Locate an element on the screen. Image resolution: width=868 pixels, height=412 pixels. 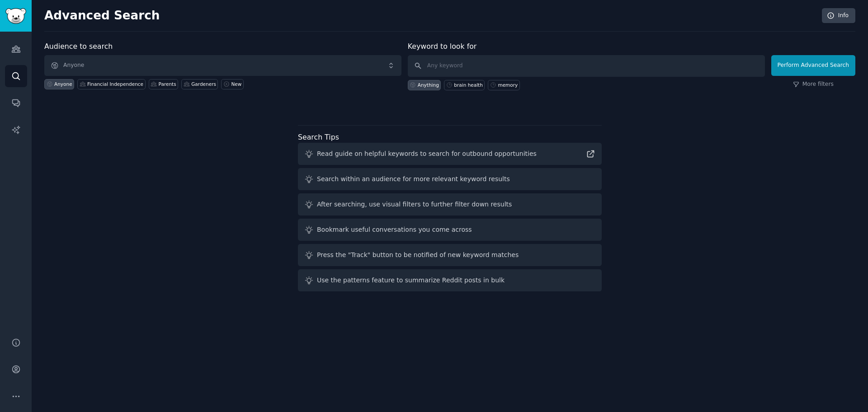
div: Read guide on helpful keywords to search for outbound opportunities is located at coordinates (427, 154).